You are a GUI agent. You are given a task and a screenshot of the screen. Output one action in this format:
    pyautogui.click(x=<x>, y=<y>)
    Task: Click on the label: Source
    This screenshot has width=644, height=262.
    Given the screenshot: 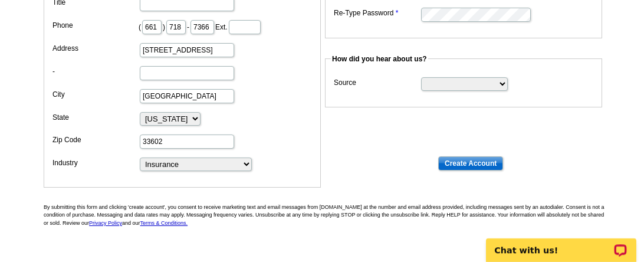 What is the action you would take?
    pyautogui.click(x=377, y=82)
    